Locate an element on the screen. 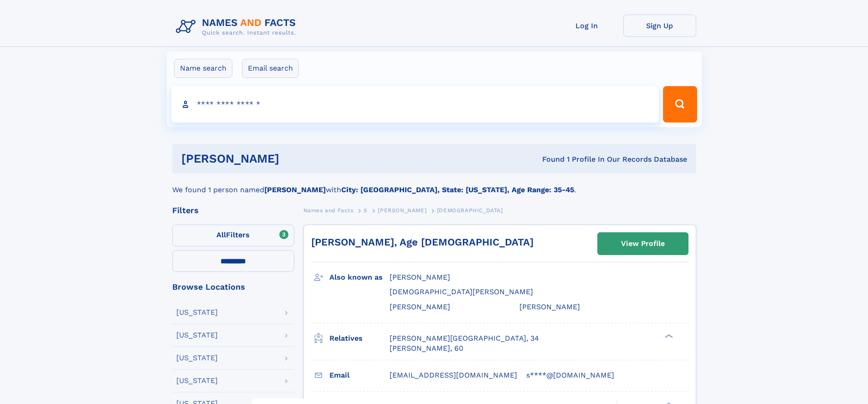 This screenshot has width=868, height=404. a: Names and Facts is located at coordinates (328, 210).